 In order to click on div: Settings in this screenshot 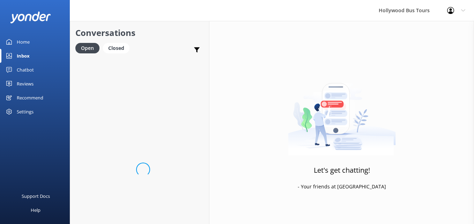, I will do `click(25, 112)`.